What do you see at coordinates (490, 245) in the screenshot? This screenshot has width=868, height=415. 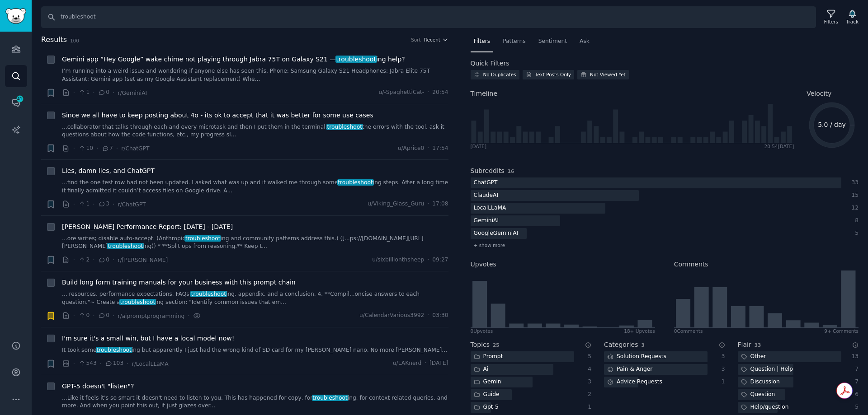 I see `span: + show more` at bounding box center [490, 245].